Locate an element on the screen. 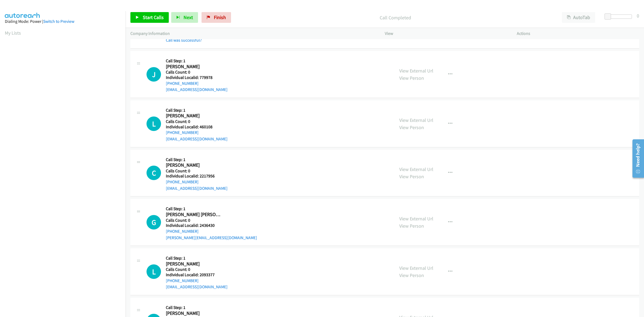 This screenshot has height=317, width=644. p: View is located at coordinates (446, 34).